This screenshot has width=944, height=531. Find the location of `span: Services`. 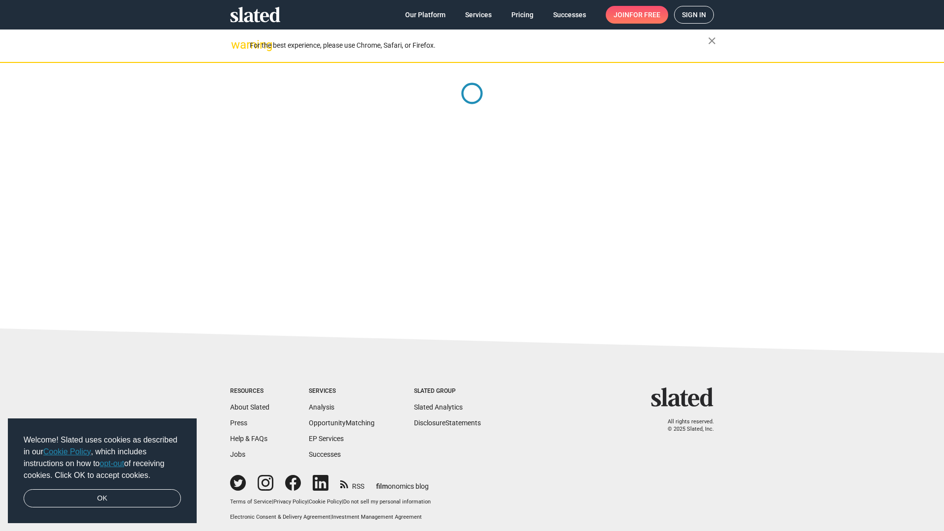

span: Services is located at coordinates (478, 15).